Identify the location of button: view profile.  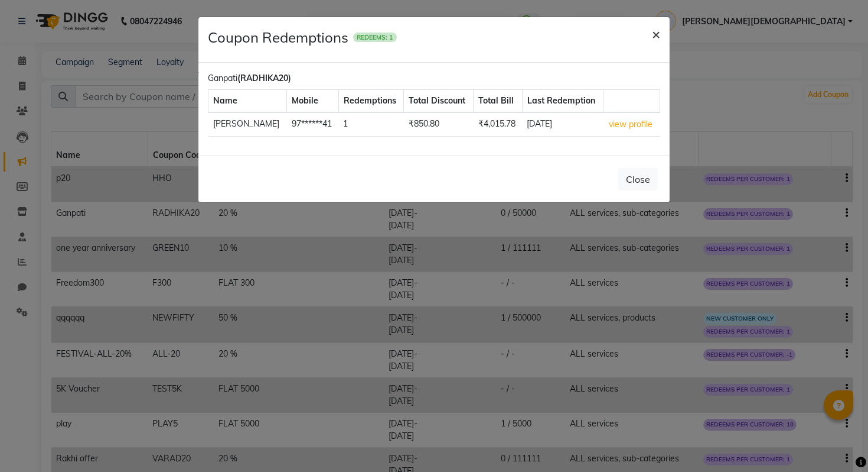
(631, 124).